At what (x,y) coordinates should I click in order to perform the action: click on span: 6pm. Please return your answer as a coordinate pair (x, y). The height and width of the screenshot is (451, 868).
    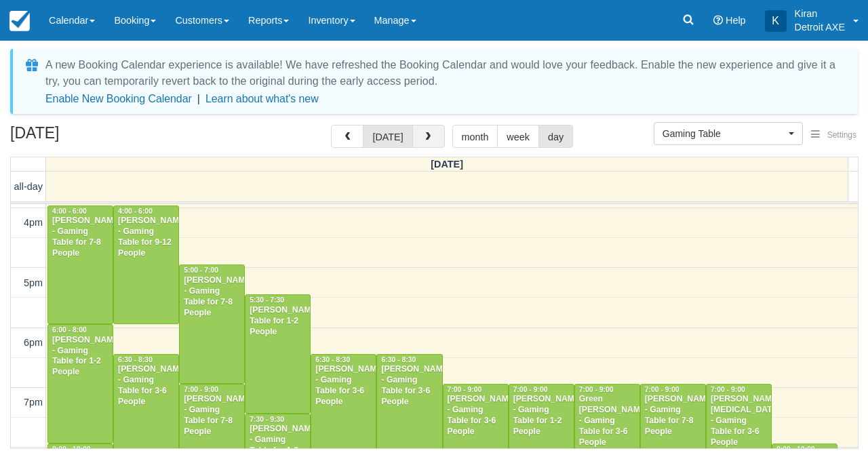
    Looking at the image, I should click on (33, 342).